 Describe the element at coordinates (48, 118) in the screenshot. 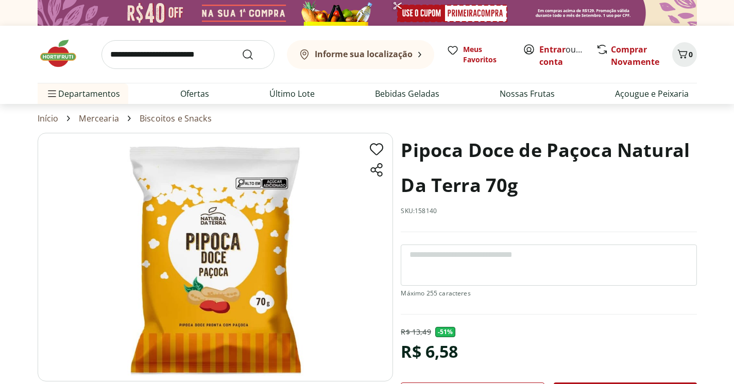

I see `a: Início` at that location.